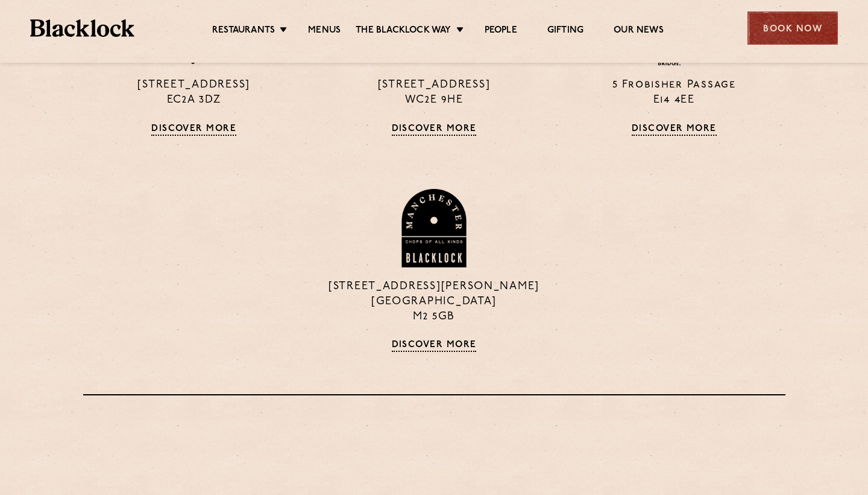 This screenshot has height=495, width=868. What do you see at coordinates (403, 31) in the screenshot?
I see `a: The Blacklock Way` at bounding box center [403, 31].